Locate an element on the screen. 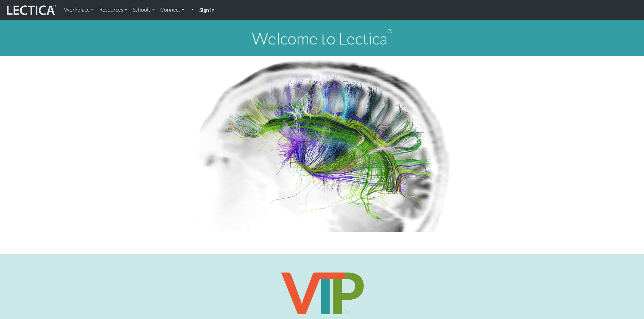 The width and height of the screenshot is (644, 319). a: Schools is located at coordinates (144, 10).